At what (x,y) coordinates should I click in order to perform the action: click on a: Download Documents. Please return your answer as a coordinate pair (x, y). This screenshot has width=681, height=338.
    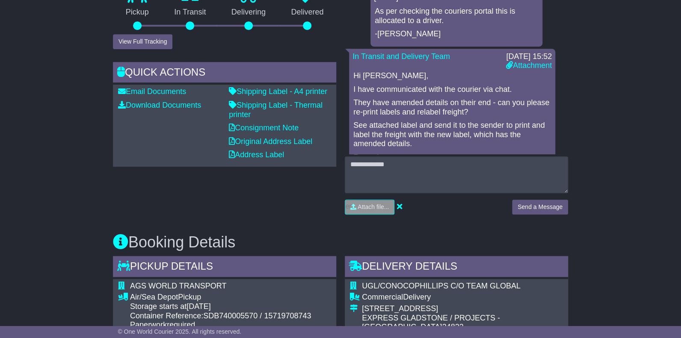
    Looking at the image, I should click on (160, 105).